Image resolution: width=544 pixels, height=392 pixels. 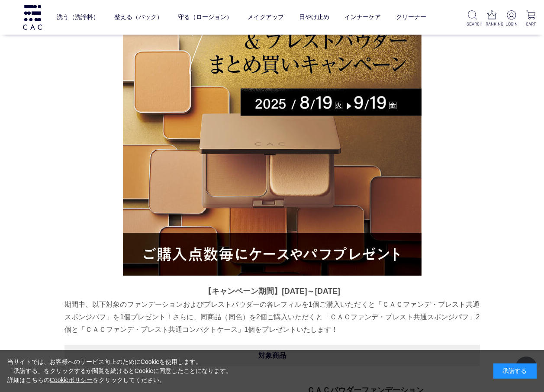 I want to click on a: RANKING, so click(x=491, y=18).